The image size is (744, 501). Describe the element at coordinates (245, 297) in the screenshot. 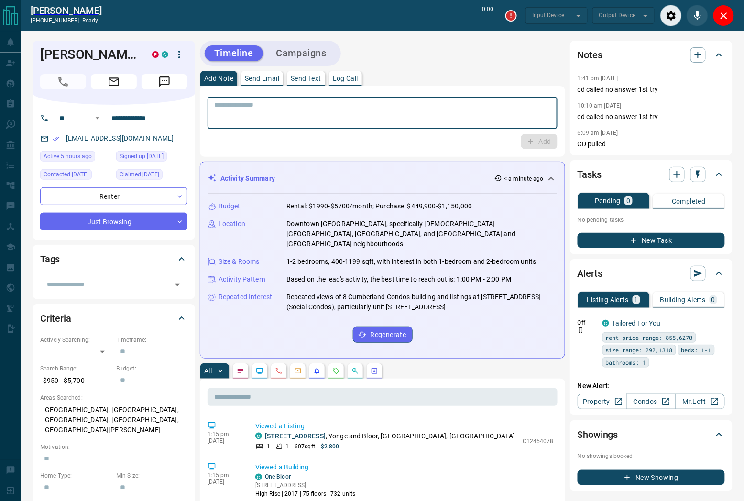

I see `p: Repeated Interest` at that location.